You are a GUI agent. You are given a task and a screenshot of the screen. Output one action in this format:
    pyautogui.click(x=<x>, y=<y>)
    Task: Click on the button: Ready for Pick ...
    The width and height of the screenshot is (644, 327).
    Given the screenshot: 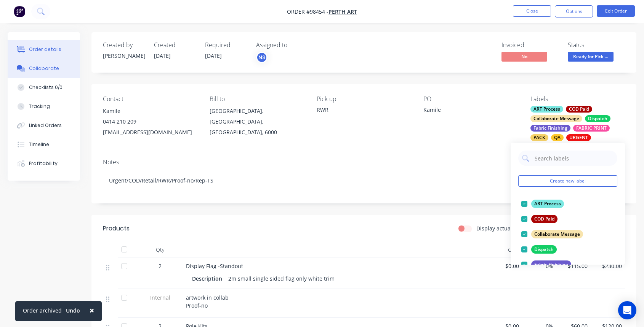 What is the action you would take?
    pyautogui.click(x=590, y=57)
    